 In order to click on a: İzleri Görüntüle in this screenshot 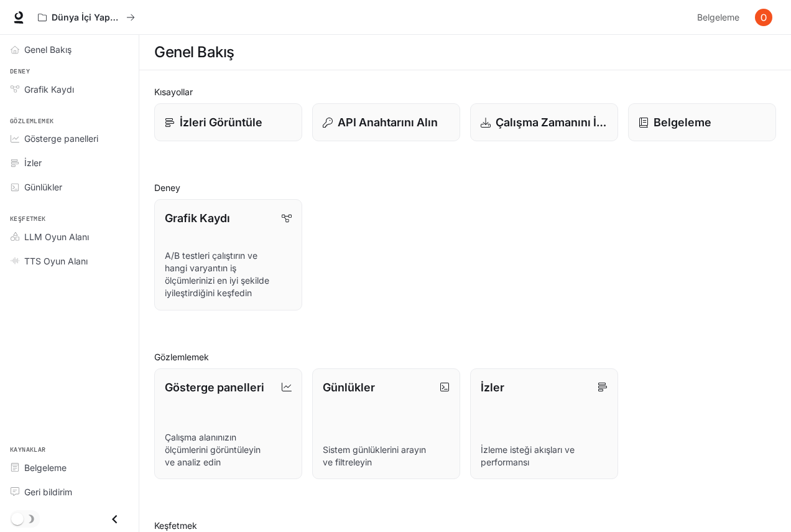, I will do `click(228, 122)`.